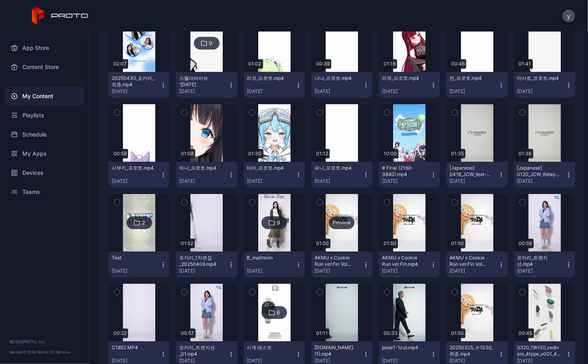  What do you see at coordinates (134, 168) in the screenshot?
I see `div: 시부키_프로토.mp4` at bounding box center [134, 168].